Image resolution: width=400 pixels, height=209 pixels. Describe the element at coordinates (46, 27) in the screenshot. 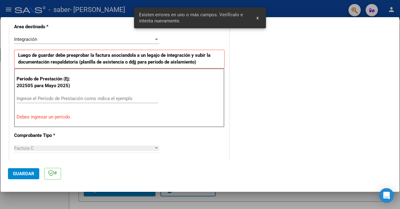

I see `p: Area destinado *` at that location.